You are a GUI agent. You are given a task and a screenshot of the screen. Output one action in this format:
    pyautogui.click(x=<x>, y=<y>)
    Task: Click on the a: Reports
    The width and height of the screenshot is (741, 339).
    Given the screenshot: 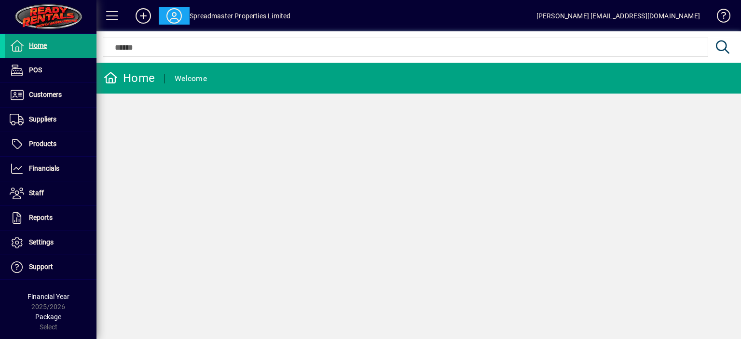 What is the action you would take?
    pyautogui.click(x=51, y=218)
    